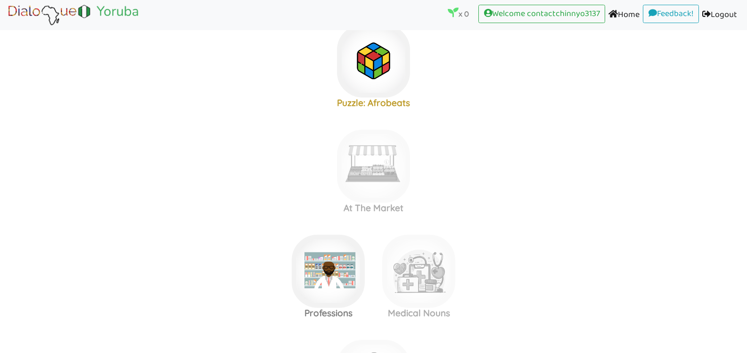 This screenshot has width=747, height=353. Describe the element at coordinates (419, 313) in the screenshot. I see `h3: Medical Nouns` at that location.